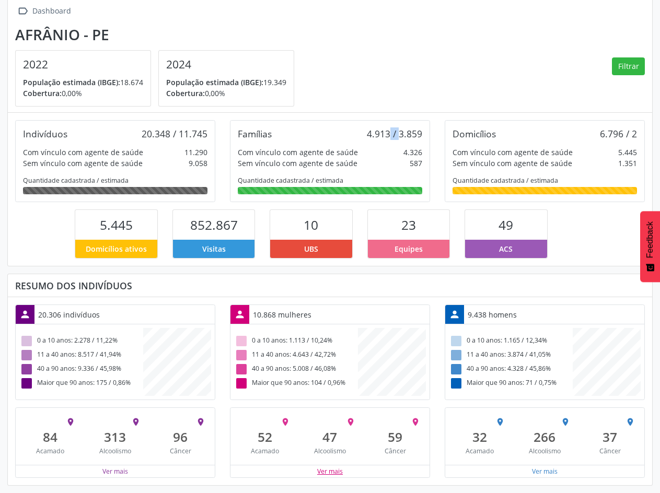 The width and height of the screenshot is (660, 493). Describe the element at coordinates (69, 314) in the screenshot. I see `div: 20.306 indivíduos` at that location.